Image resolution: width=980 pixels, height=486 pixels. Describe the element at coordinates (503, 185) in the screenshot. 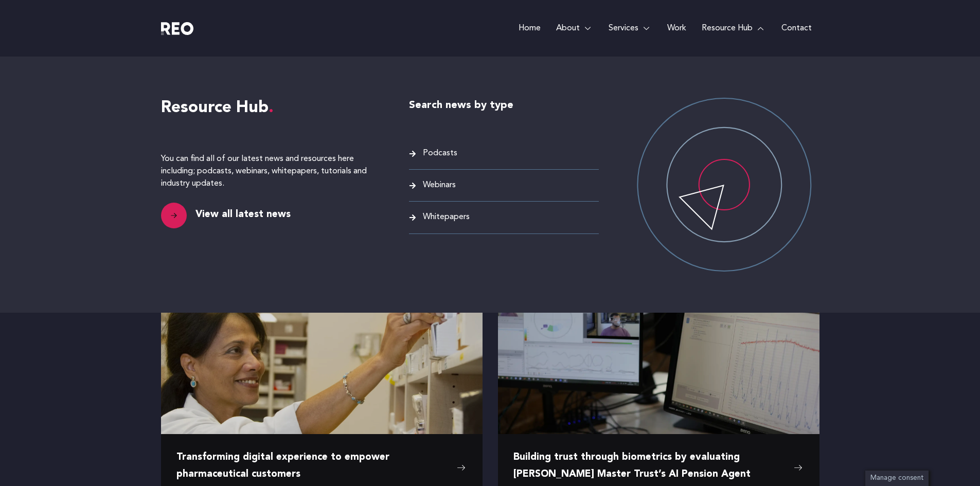

I see `a: Webinars` at that location.